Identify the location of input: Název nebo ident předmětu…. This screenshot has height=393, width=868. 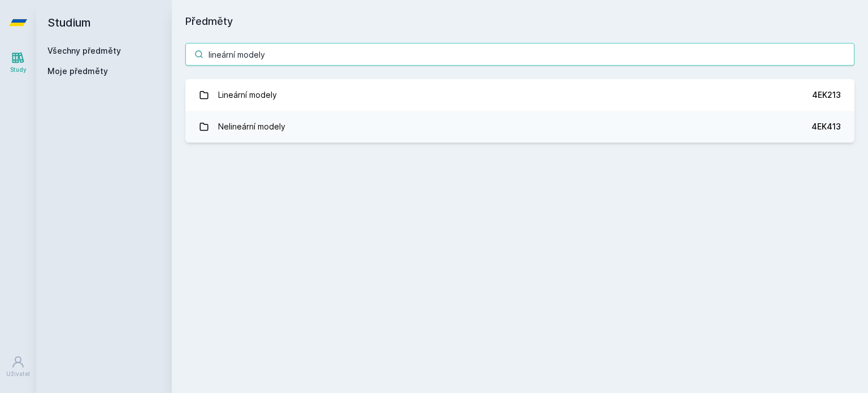
(520, 54).